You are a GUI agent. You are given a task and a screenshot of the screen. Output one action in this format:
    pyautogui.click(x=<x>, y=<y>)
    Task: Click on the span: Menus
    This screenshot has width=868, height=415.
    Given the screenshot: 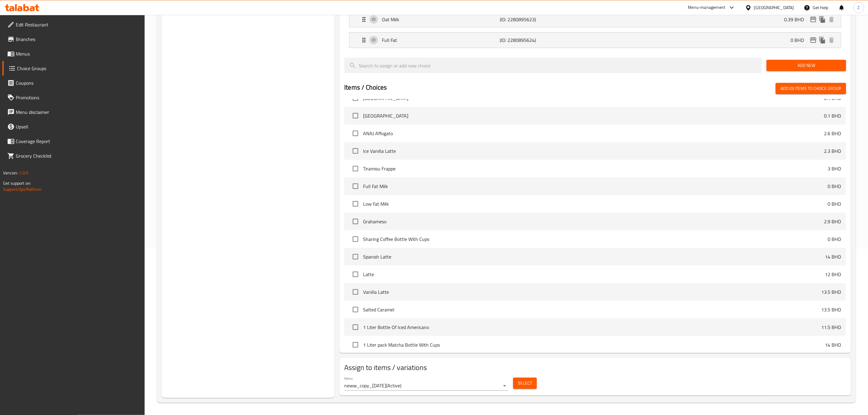 What is the action you would take?
    pyautogui.click(x=78, y=54)
    